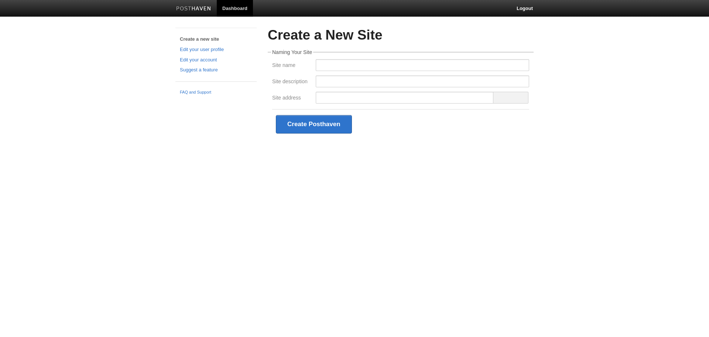  What do you see at coordinates (216, 50) in the screenshot?
I see `a: Edit your user profile` at bounding box center [216, 50].